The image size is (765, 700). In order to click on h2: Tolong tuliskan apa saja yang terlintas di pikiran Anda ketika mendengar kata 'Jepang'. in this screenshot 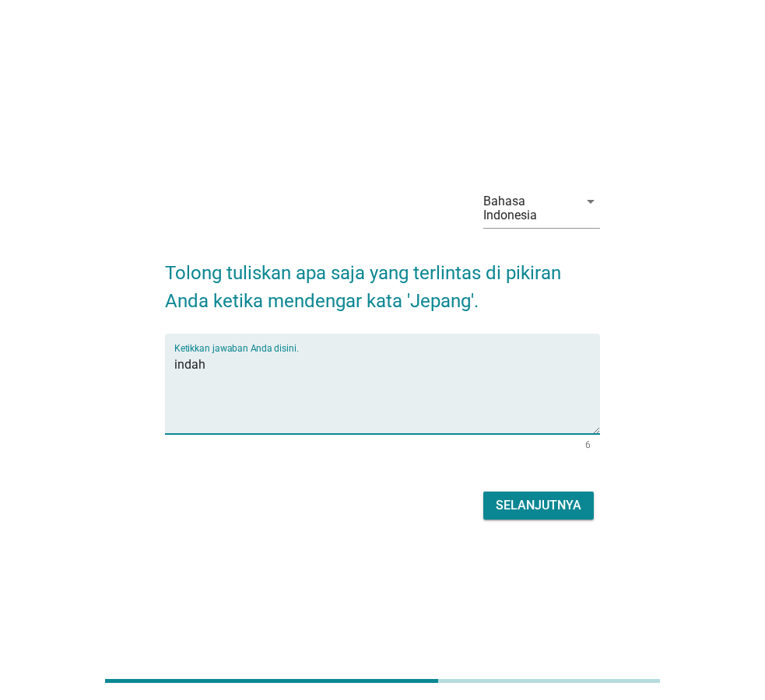, I will do `click(382, 280)`.